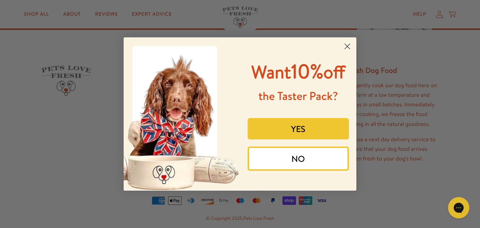 Image resolution: width=480 pixels, height=228 pixels. Describe the element at coordinates (298, 96) in the screenshot. I see `span: the Taster Pack?` at that location.